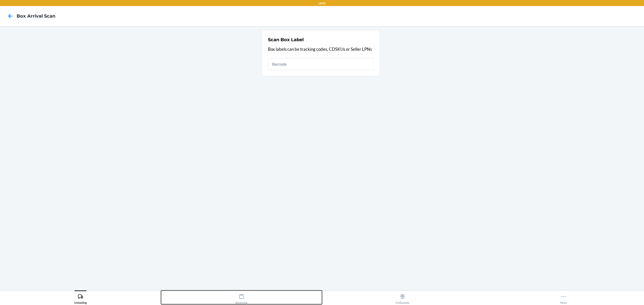 The height and width of the screenshot is (305, 644). Describe the element at coordinates (563, 298) in the screenshot. I see `div: More` at that location.